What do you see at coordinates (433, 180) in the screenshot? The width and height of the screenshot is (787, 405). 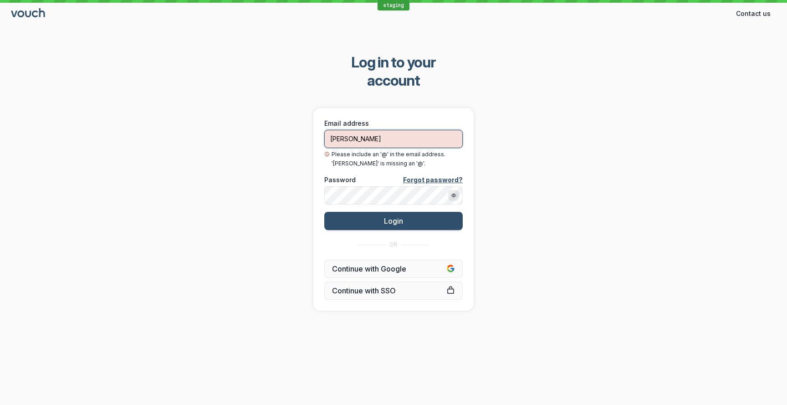 I see `a: Forgot password?` at bounding box center [433, 180].